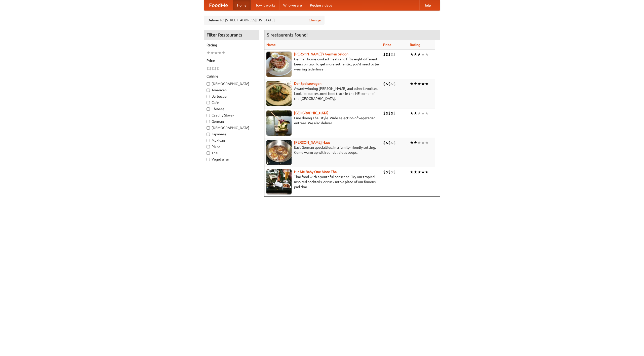  What do you see at coordinates (231, 134) in the screenshot?
I see `label: Japanese` at bounding box center [231, 134].